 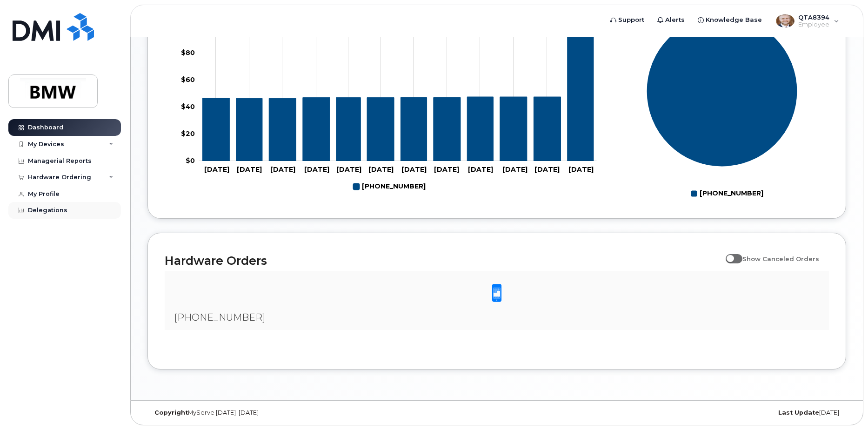 I want to click on a: Knowledge Base, so click(x=730, y=20).